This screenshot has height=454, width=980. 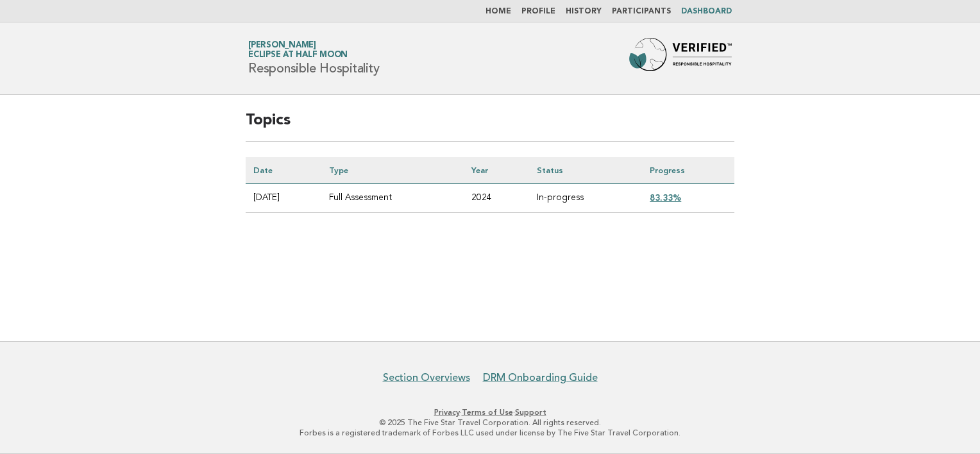 I want to click on a: Section Overviews, so click(x=426, y=378).